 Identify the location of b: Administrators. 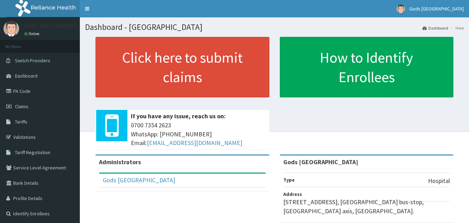
(120, 161).